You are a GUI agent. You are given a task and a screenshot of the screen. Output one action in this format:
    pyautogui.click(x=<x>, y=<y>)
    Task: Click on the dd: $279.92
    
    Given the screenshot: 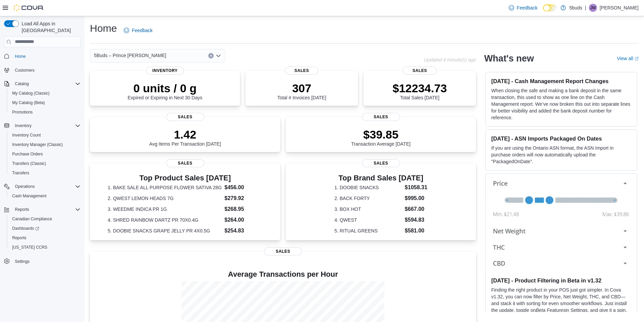 What is the action you would take?
    pyautogui.click(x=243, y=198)
    